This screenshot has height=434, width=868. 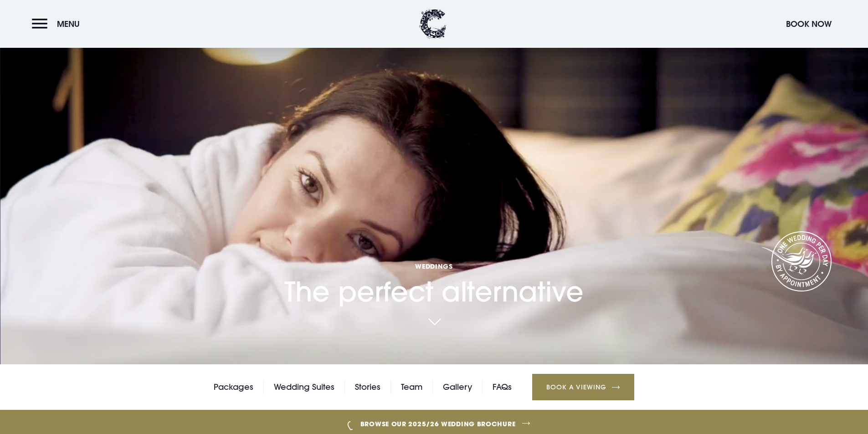 What do you see at coordinates (58, 24) in the screenshot?
I see `button: Menu` at bounding box center [58, 24].